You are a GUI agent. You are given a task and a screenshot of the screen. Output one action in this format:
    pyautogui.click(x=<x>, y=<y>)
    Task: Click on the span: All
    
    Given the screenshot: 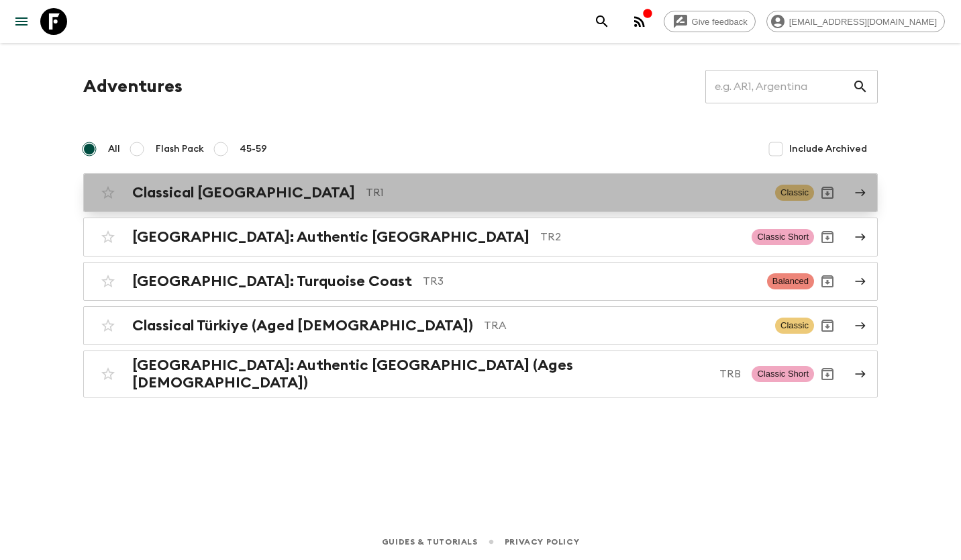 What is the action you would take?
    pyautogui.click(x=114, y=149)
    